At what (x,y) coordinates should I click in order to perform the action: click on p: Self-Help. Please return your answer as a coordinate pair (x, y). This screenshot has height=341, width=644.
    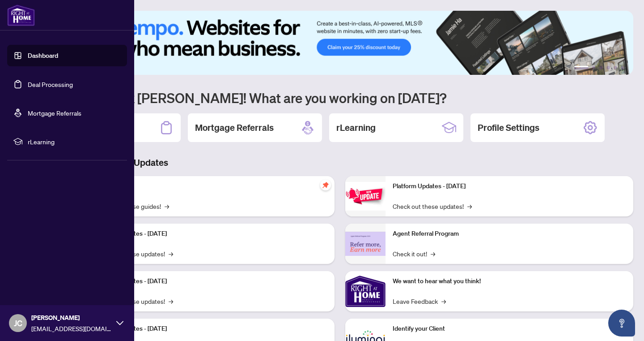
    Looking at the image, I should click on (211, 186).